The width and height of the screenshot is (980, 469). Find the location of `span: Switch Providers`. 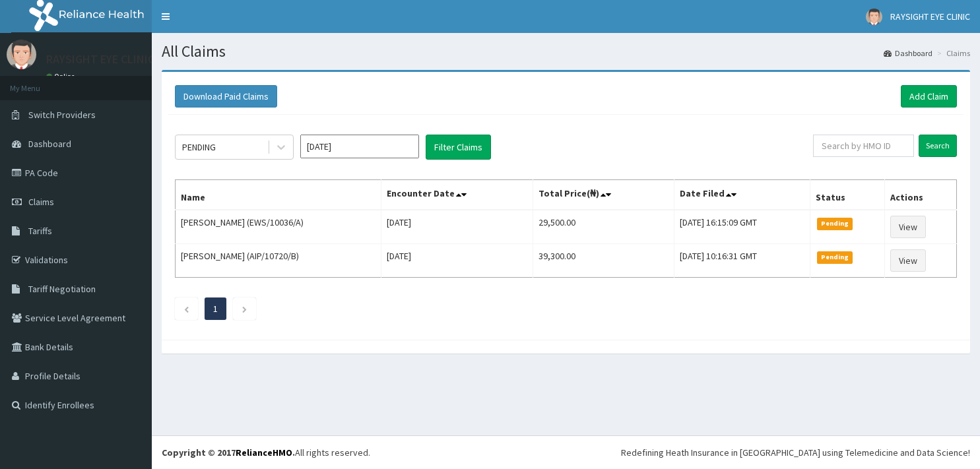

span: Switch Providers is located at coordinates (62, 115).